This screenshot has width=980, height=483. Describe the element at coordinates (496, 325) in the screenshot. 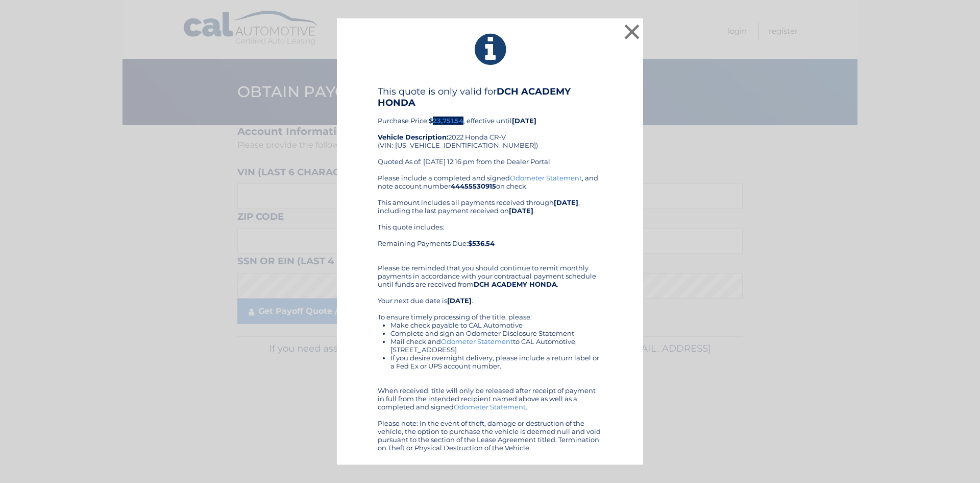

I see `li: Make check payable to CAL Automotive` at that location.